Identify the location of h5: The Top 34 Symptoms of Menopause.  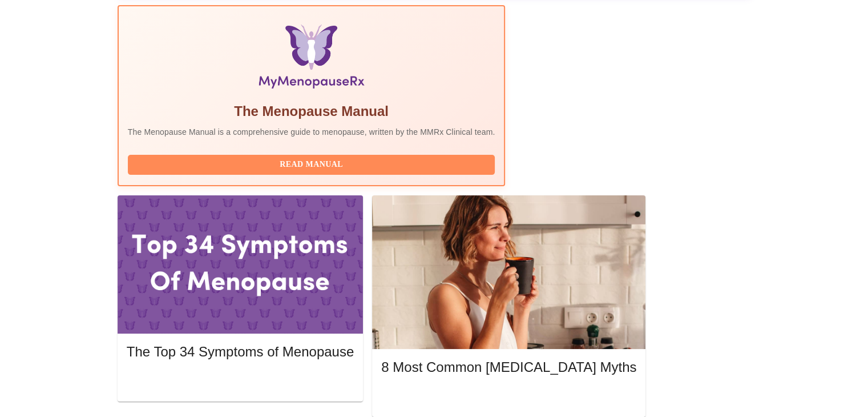
(240, 352).